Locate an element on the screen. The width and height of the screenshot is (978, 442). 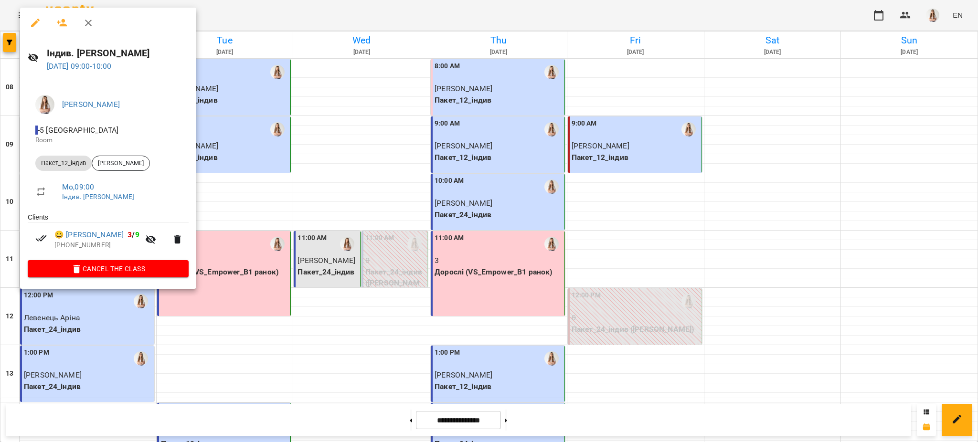
button: Cancel the class is located at coordinates (108, 269).